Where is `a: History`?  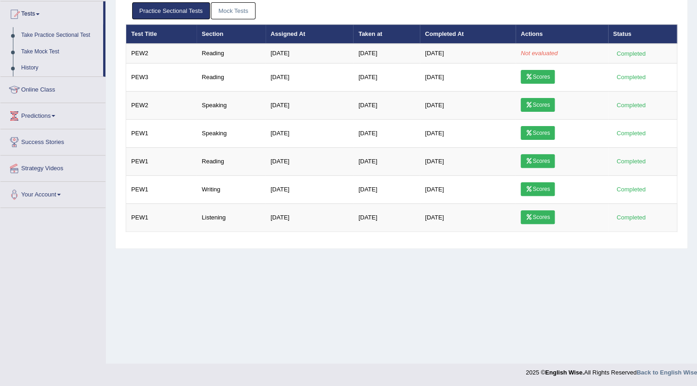 a: History is located at coordinates (60, 68).